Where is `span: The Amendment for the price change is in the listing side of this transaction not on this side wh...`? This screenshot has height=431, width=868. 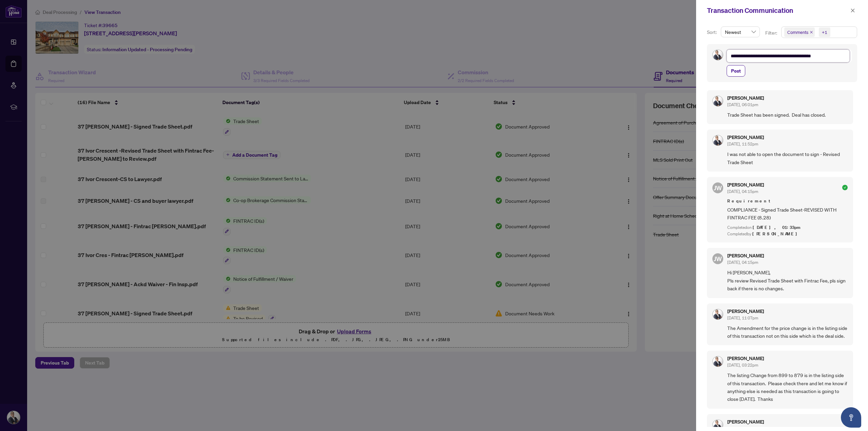
span: The Amendment for the price change is in the listing side of this transaction not on this side wh... is located at coordinates (787, 332).